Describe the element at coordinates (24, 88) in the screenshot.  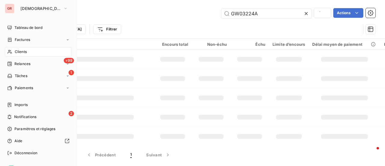
I see `span: Paiements` at that location.